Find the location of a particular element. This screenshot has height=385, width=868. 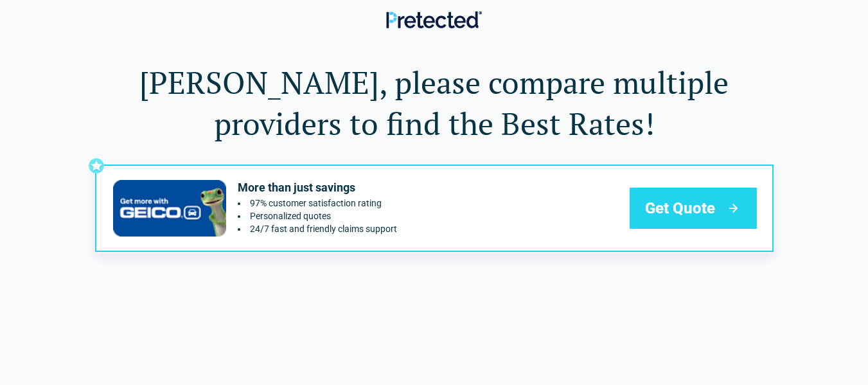

li: 24/7 fast and friendly claims support is located at coordinates (318, 229).